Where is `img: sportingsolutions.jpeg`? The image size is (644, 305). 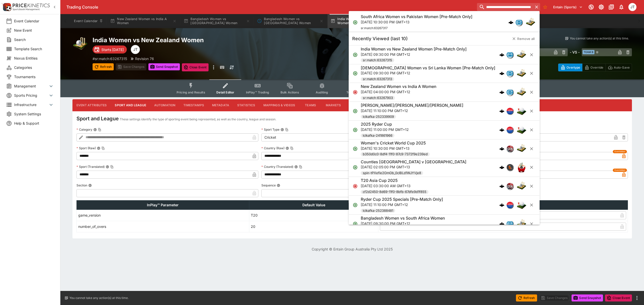
img: sportingsolutions.jpeg is located at coordinates (510, 168).